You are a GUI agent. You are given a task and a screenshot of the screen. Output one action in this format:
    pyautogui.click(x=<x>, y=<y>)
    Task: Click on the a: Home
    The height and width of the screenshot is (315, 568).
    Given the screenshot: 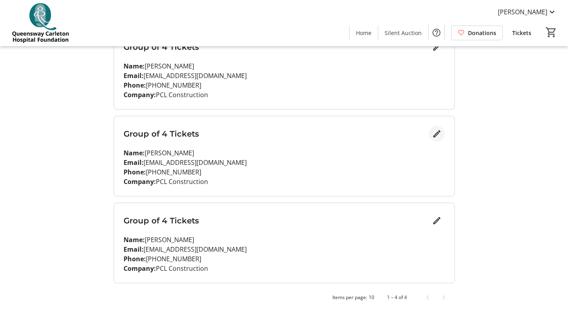 What is the action you would take?
    pyautogui.click(x=363, y=33)
    